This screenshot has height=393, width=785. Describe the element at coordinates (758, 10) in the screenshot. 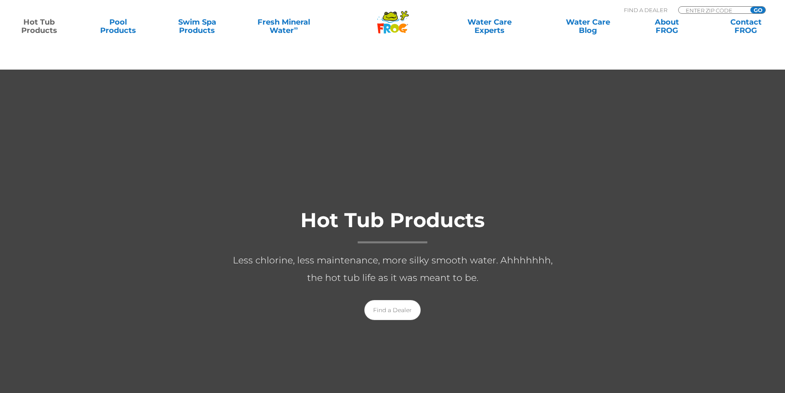

I see `input: GO` at that location.